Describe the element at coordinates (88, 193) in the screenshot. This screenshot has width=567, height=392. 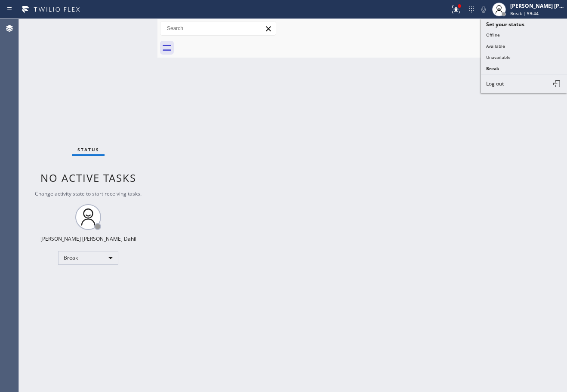
I see `span: Change activity state to start receiving tasks.` at that location.